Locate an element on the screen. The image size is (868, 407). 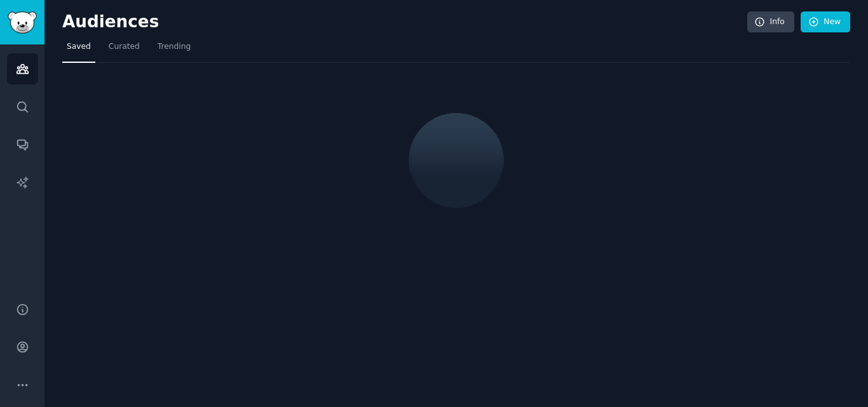
h2: Audiences is located at coordinates (404, 22).